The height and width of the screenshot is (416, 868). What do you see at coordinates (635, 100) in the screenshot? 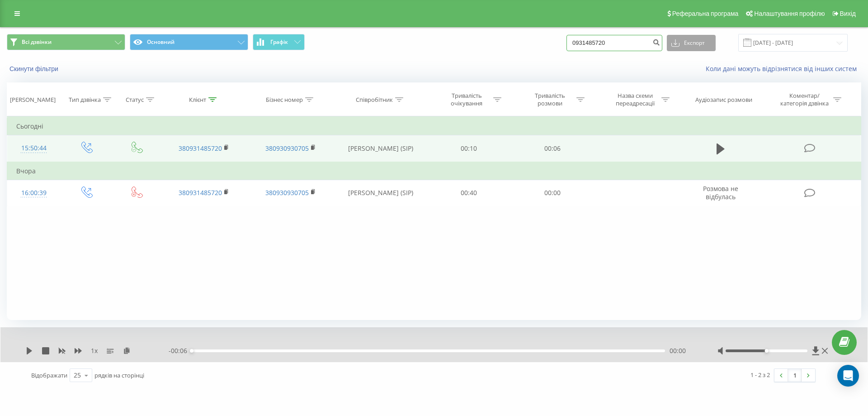
I see `div: Назва схеми переадресації` at bounding box center [635, 100].